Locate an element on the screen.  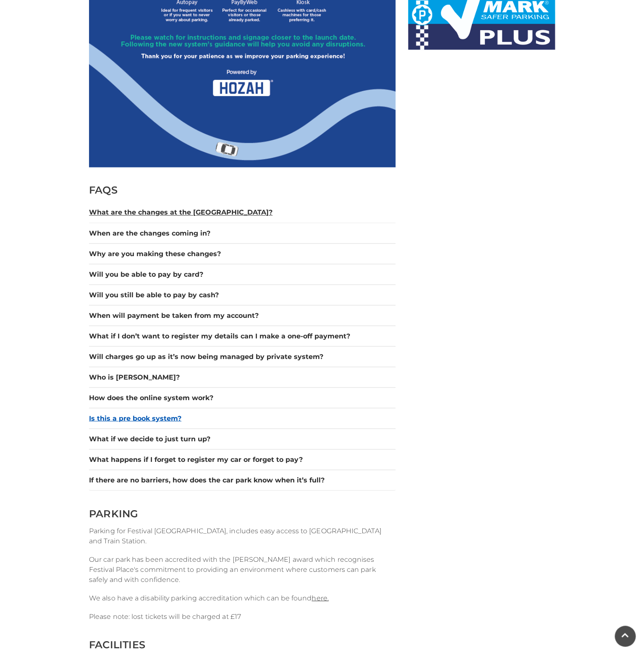
button: Will you still be able to pay by cash? is located at coordinates (242, 295).